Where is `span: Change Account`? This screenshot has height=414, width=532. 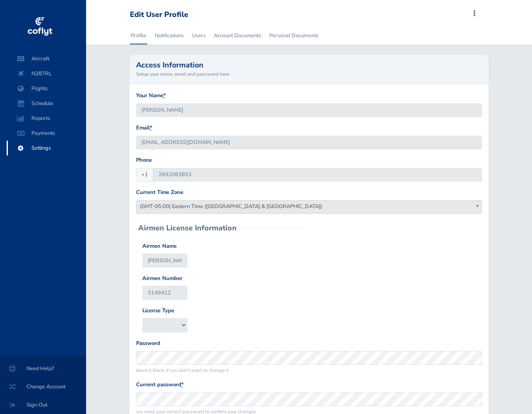 span: Change Account is located at coordinates (43, 387).